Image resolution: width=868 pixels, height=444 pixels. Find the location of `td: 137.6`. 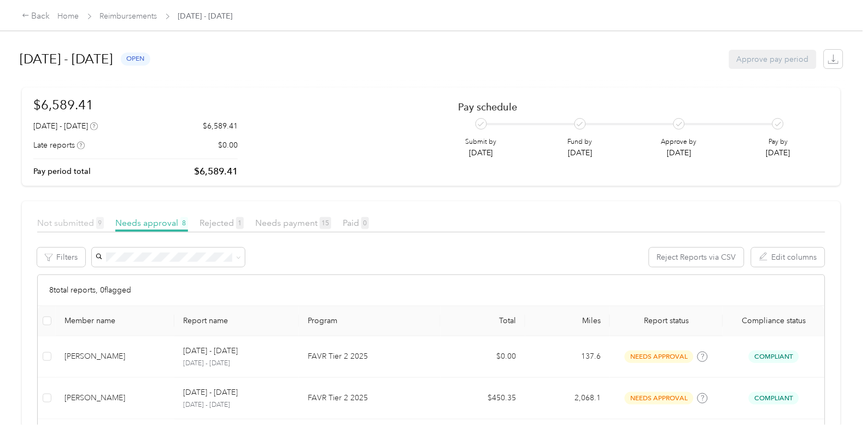

td: 137.6 is located at coordinates (568, 357).